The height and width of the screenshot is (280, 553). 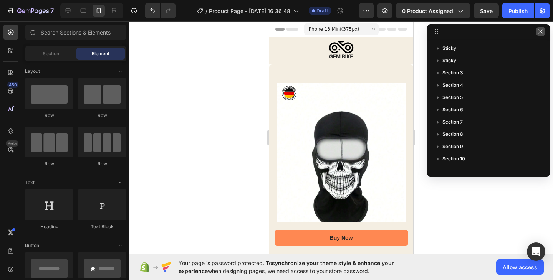 What do you see at coordinates (30, 11) in the screenshot?
I see `button: 7` at bounding box center [30, 11].